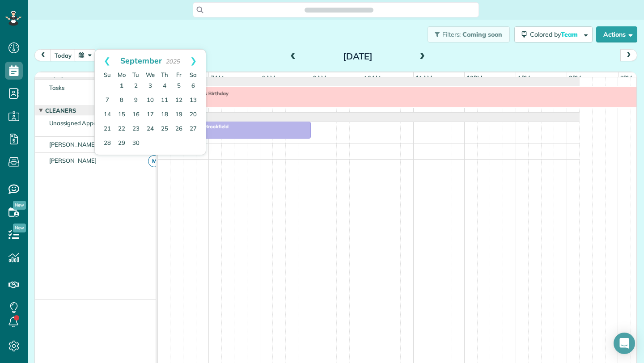 The width and height of the screenshot is (644, 363). I want to click on button: Actions, so click(617, 34).